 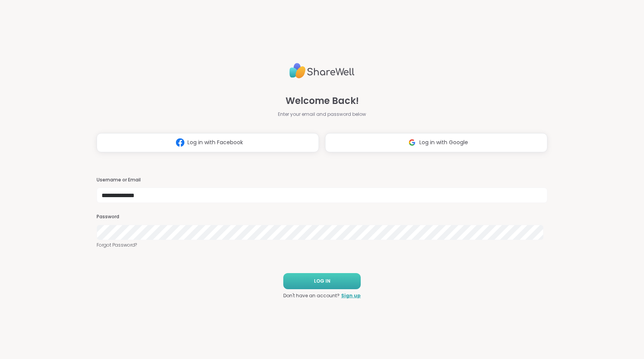 I want to click on span: Log in with Google, so click(x=443, y=143).